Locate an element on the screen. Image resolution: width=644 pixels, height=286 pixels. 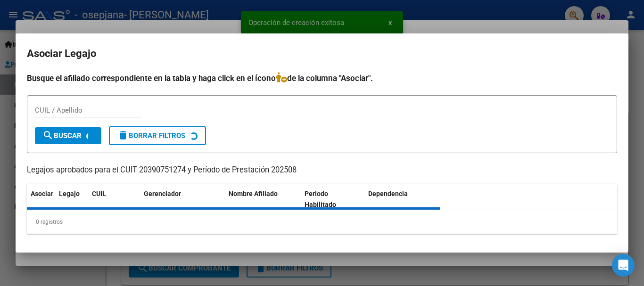
mat-icon: search is located at coordinates (48, 135).